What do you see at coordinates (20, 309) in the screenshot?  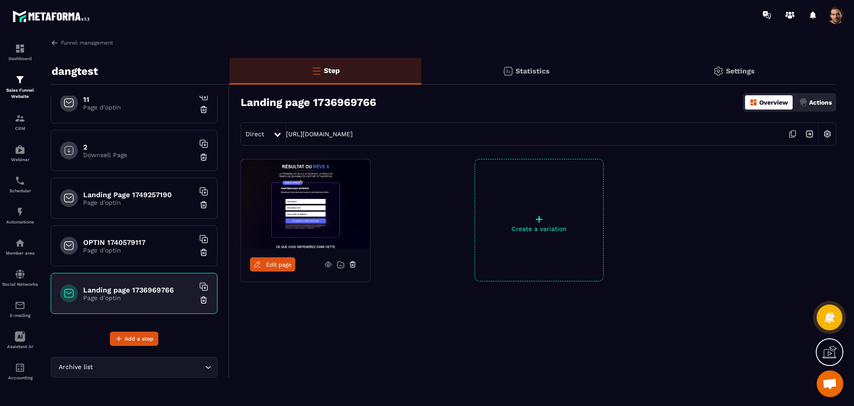 I see `a: emailemailE-mailing` at bounding box center [20, 309].